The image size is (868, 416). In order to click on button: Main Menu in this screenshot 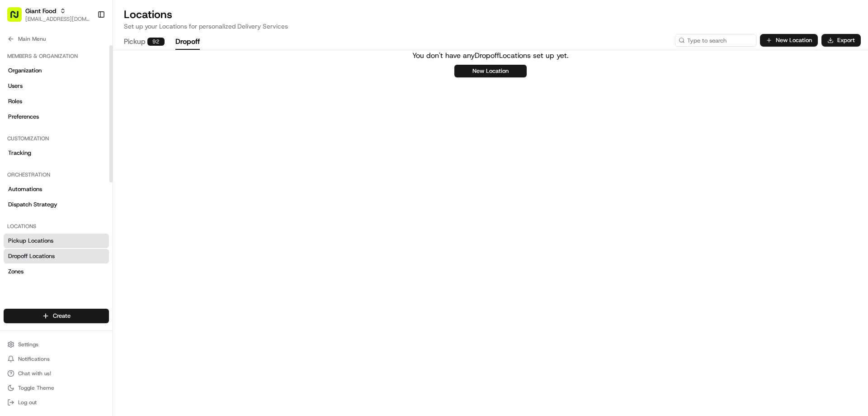, I will do `click(56, 39)`.